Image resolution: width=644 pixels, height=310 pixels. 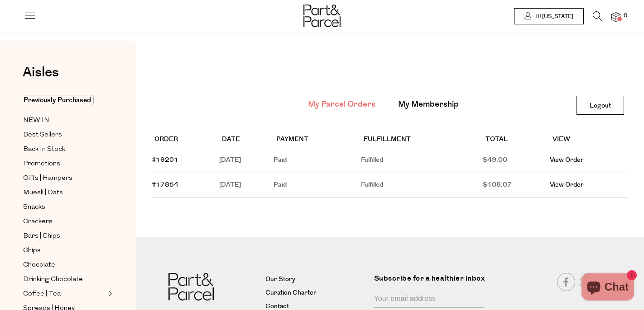 What do you see at coordinates (64, 149) in the screenshot?
I see `a: Back In Stock` at bounding box center [64, 149].